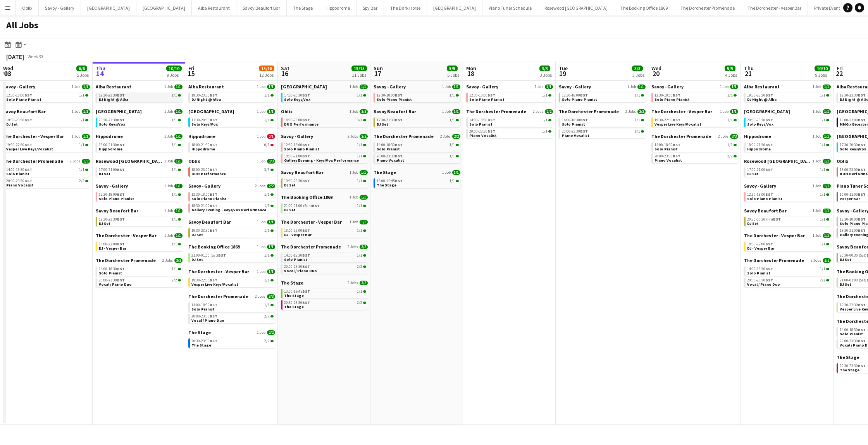 The height and width of the screenshot is (445, 868). Describe the element at coordinates (775, 8) in the screenshot. I see `button: The Dorchester - Vesper Bar` at that location.